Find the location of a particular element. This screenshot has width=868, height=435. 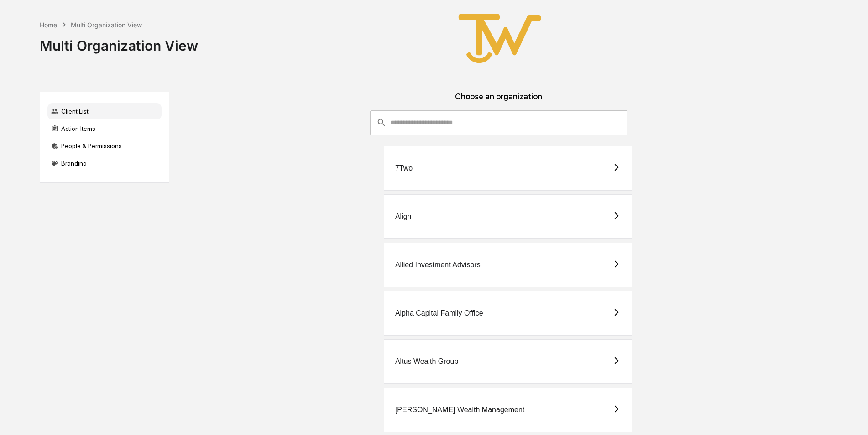

div: Align is located at coordinates (404, 216).